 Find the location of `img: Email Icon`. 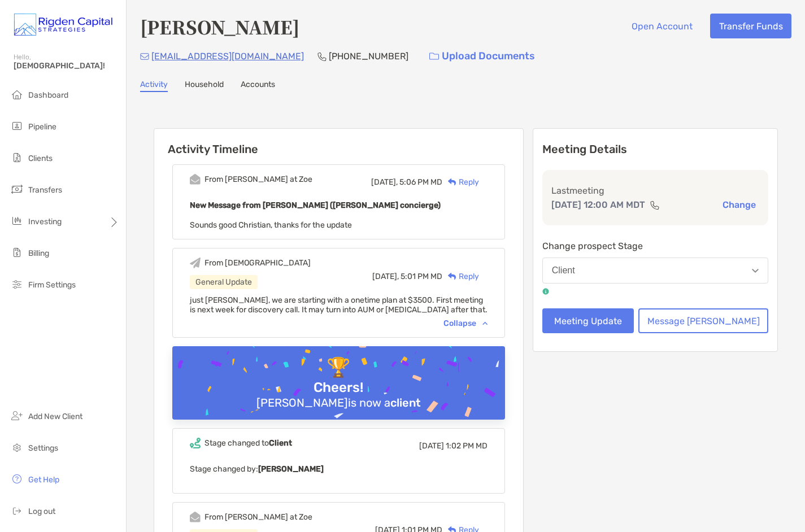

img: Email Icon is located at coordinates (144, 56).